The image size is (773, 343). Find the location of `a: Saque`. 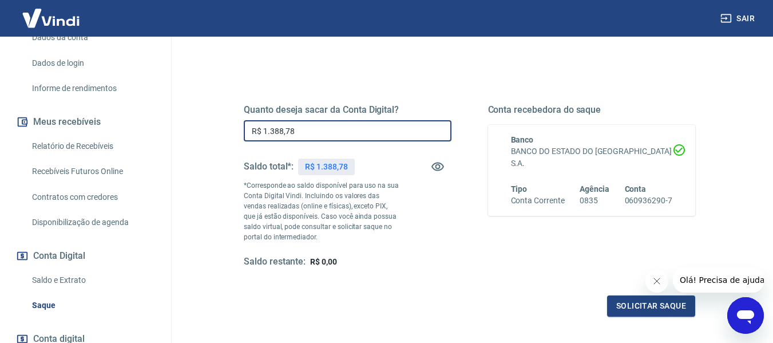

a: Saque is located at coordinates (92, 305).